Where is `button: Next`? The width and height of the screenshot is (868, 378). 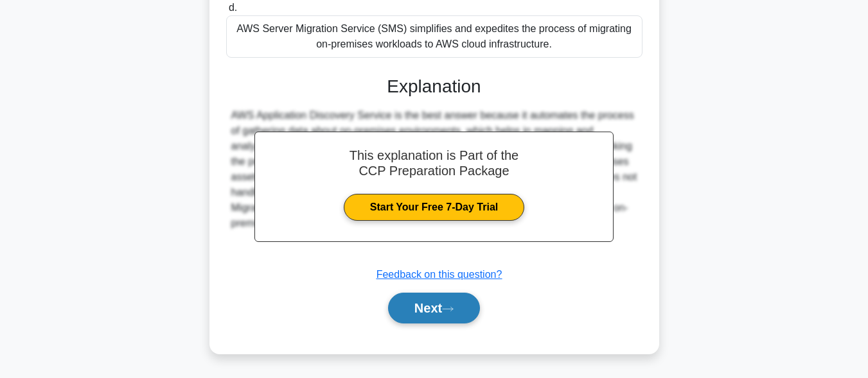
button: Next is located at coordinates (433, 308).